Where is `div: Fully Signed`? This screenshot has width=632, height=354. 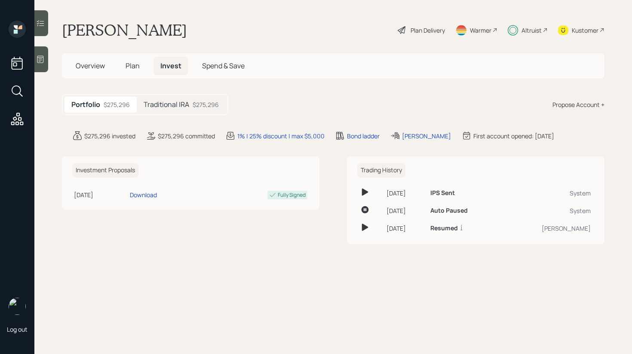 div: Fully Signed is located at coordinates (291, 195).